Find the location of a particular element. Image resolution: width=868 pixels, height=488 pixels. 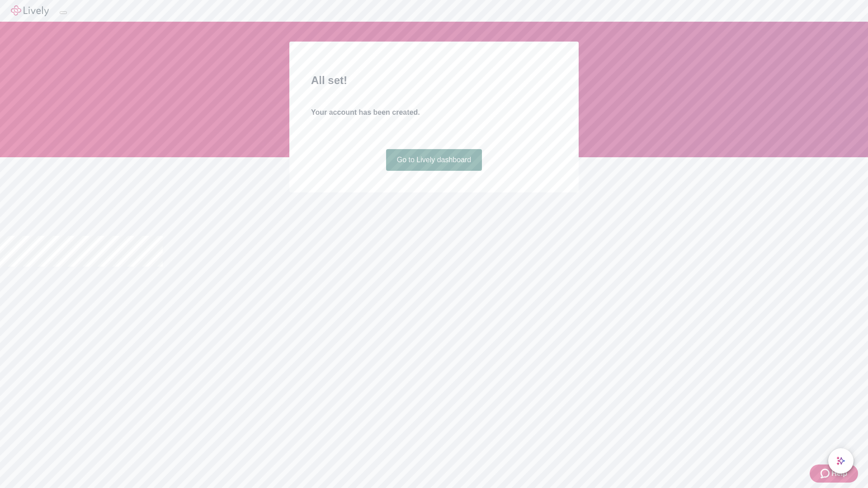

a: Go to Lively dashboard is located at coordinates (434, 160).